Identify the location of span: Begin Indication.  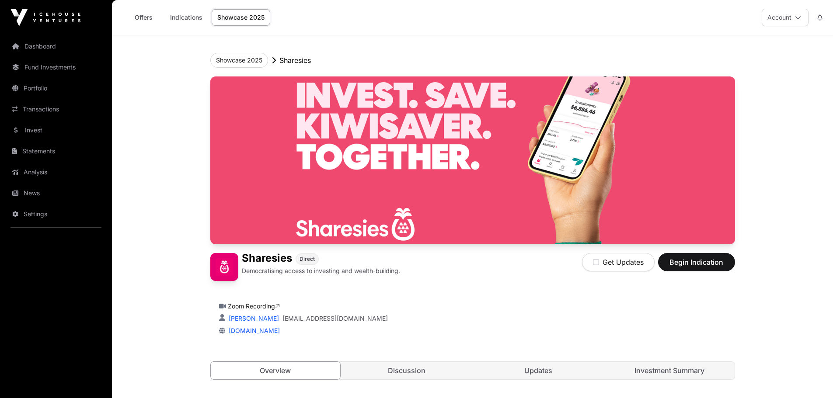
(696, 262).